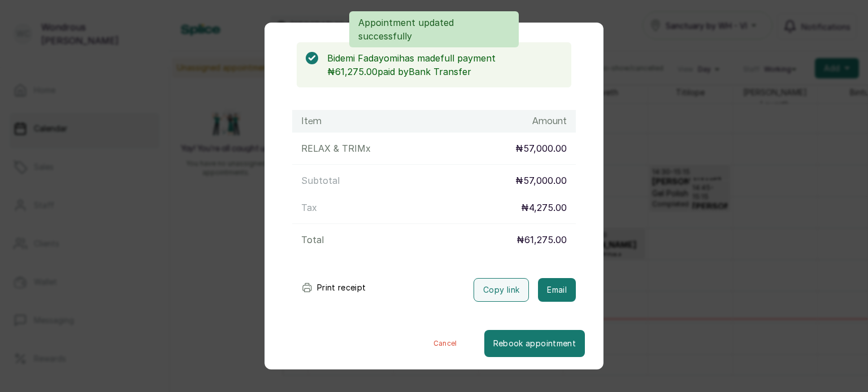  Describe the element at coordinates (320, 181) in the screenshot. I see `p: Subtotal` at that location.